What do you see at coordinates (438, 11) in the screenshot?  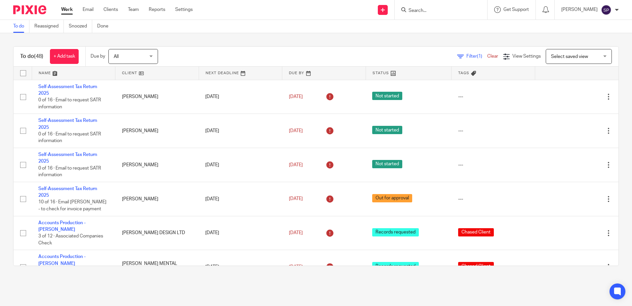 I see `input: Search` at bounding box center [438, 11].